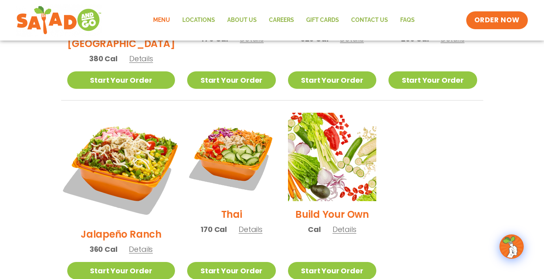 The width and height of the screenshot is (544, 279). I want to click on a: Menu, so click(162, 20).